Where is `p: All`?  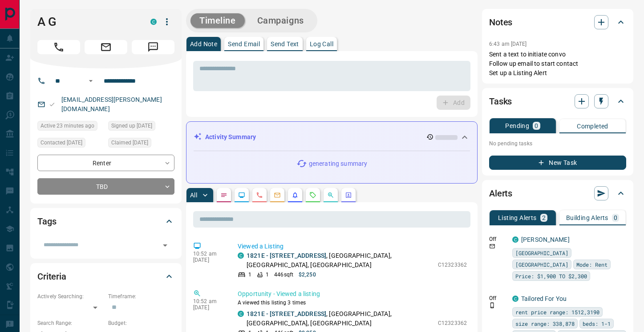 p: All is located at coordinates (193, 195).